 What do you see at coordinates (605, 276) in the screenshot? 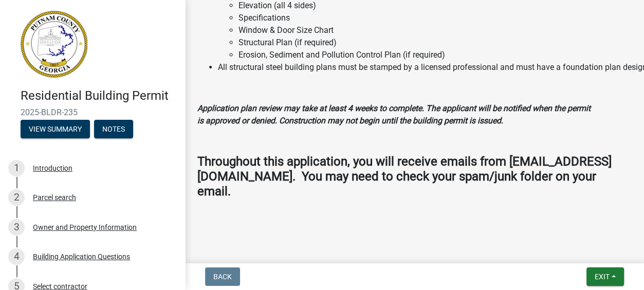
I see `button: Exit` at bounding box center [605, 276].